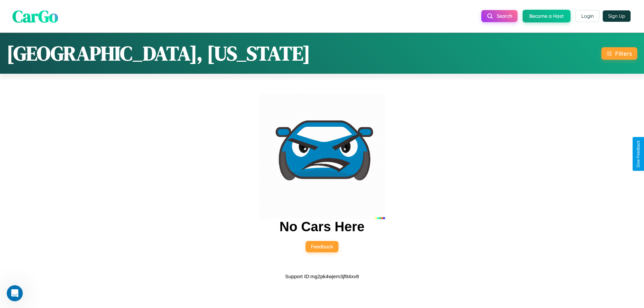 Image resolution: width=644 pixels, height=308 pixels. What do you see at coordinates (322, 277) in the screenshot?
I see `p: Support ID: mg2pk4wjem3jftt4xv8` at bounding box center [322, 277].